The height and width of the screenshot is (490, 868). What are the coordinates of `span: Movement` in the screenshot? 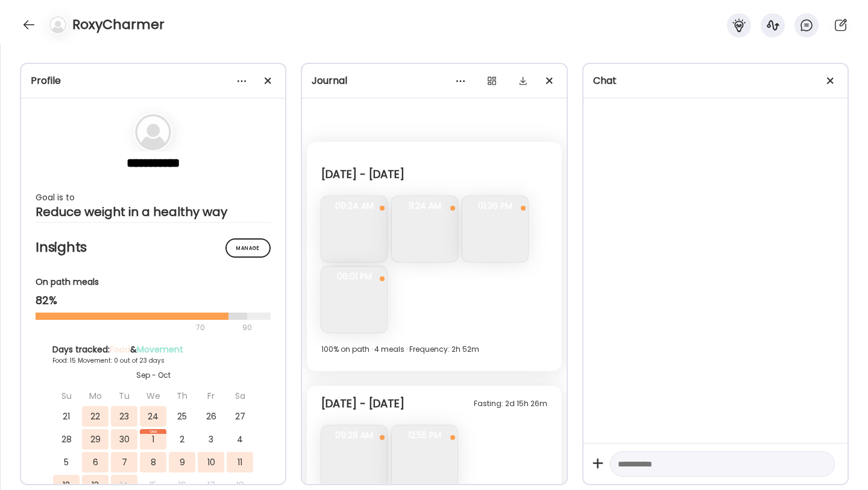 It's located at (160, 349).